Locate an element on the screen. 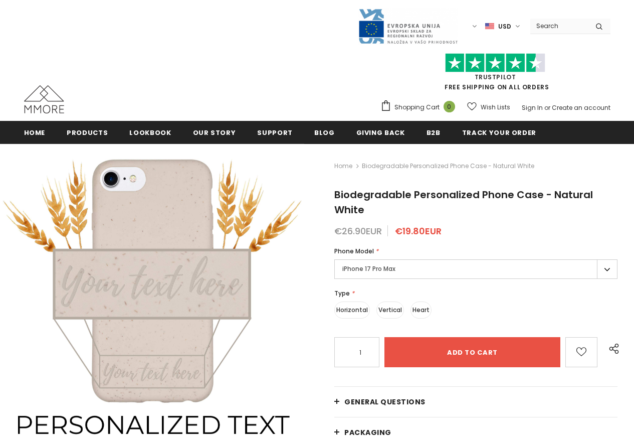 The height and width of the screenshot is (438, 634). a: Our Story is located at coordinates (215, 132).